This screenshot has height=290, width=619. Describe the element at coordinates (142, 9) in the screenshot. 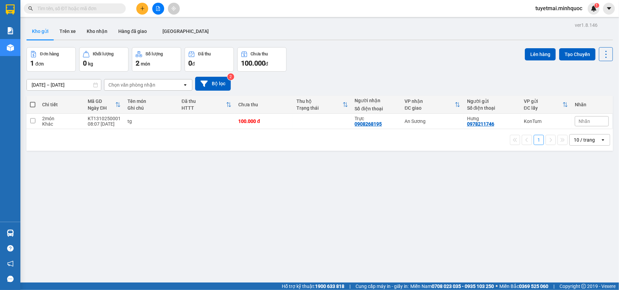

I see `span: plus` at that location.